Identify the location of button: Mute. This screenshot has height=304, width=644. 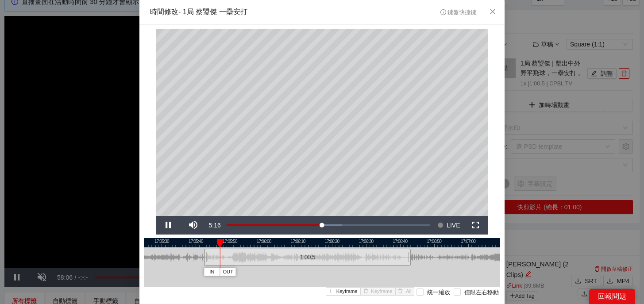
(193, 225).